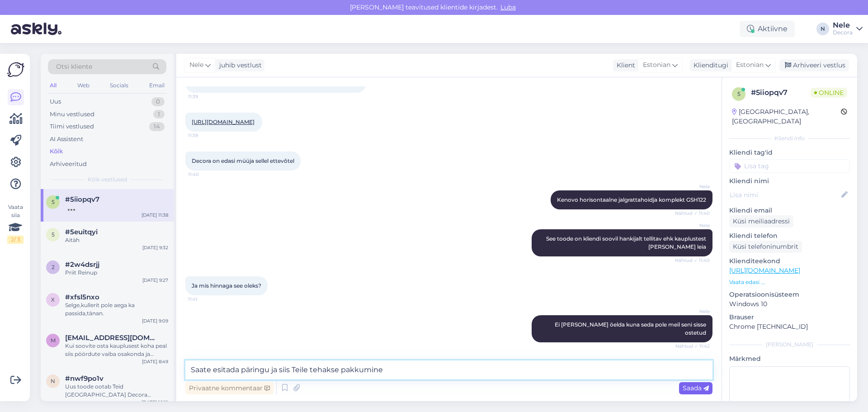 The image size is (868, 412). I want to click on div: Selge,kullerit pole aega ka passida,tänan., so click(116, 310).